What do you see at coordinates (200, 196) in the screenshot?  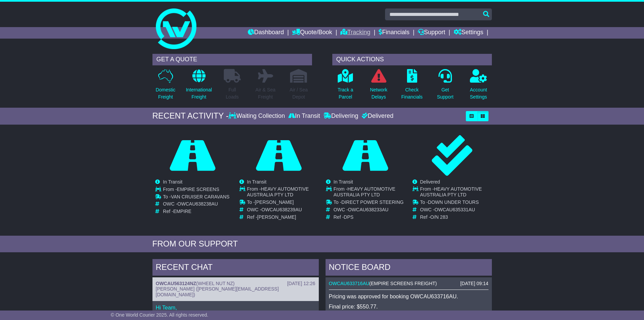 I see `span: VAN CRUISER CARAVANS` at bounding box center [200, 196].